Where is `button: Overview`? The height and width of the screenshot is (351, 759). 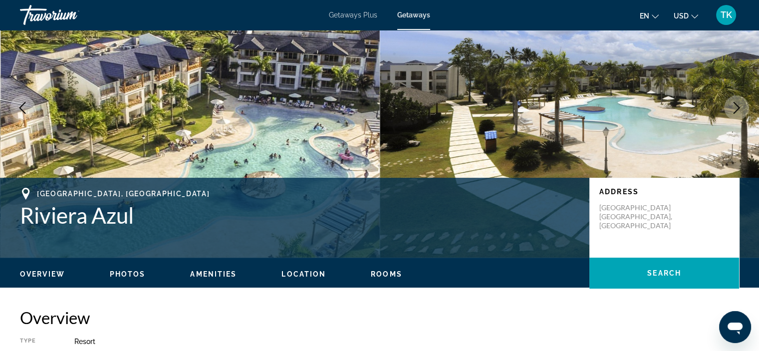
button: Overview is located at coordinates (42, 274).